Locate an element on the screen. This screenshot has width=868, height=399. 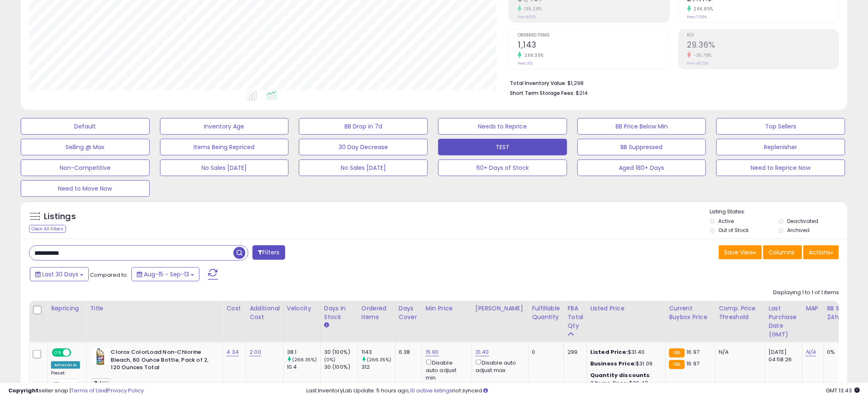
b: Total Inventory Value: is located at coordinates (538, 83).